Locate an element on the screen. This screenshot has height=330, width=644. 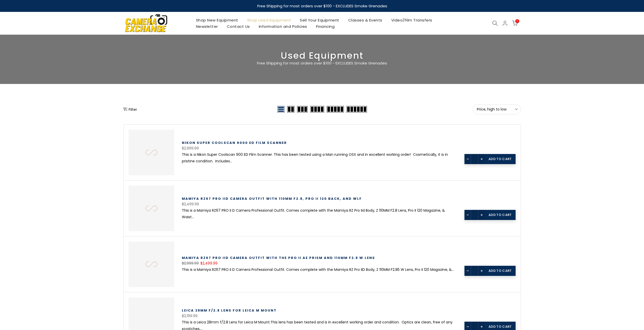
a: 0 is located at coordinates (515, 23).